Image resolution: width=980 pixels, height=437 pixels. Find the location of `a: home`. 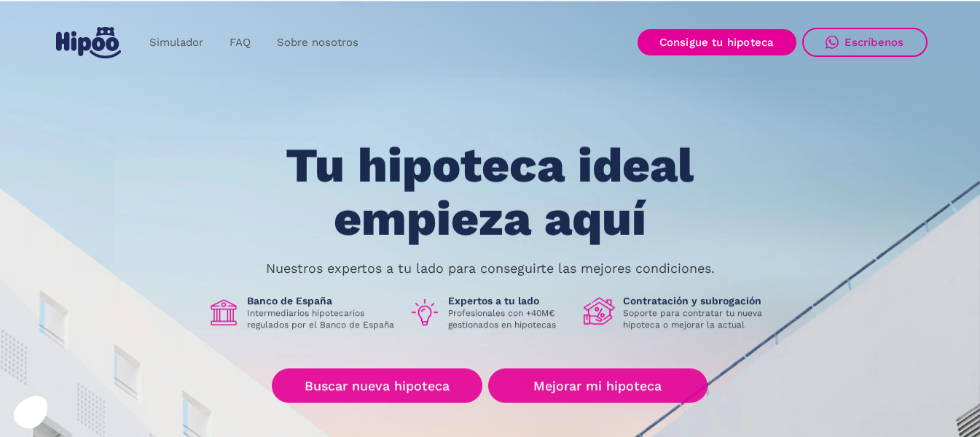

a: home is located at coordinates (89, 42).